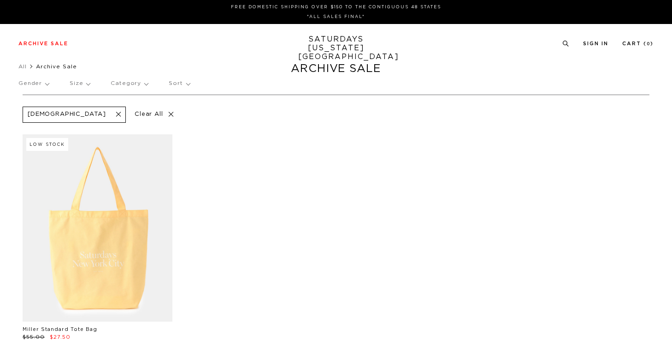  Describe the element at coordinates (43, 43) in the screenshot. I see `a: Archive Sale` at that location.